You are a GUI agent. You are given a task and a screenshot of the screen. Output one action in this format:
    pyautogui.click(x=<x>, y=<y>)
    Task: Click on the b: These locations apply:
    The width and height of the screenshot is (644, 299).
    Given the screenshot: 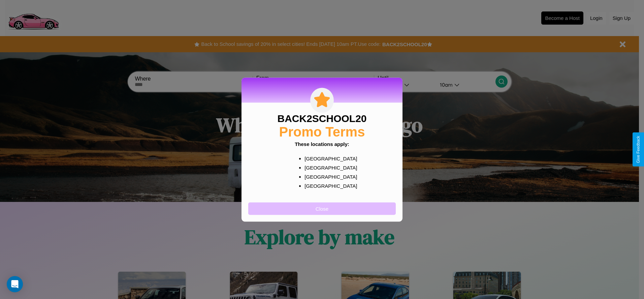 What is the action you would take?
    pyautogui.click(x=322, y=143)
    